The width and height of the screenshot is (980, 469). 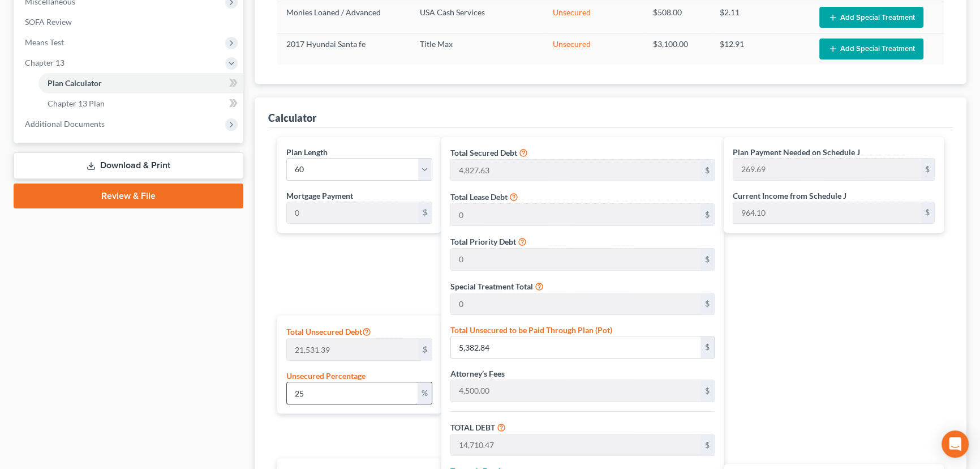 What do you see at coordinates (677, 48) in the screenshot?
I see `td: $3,100.00` at bounding box center [677, 48].